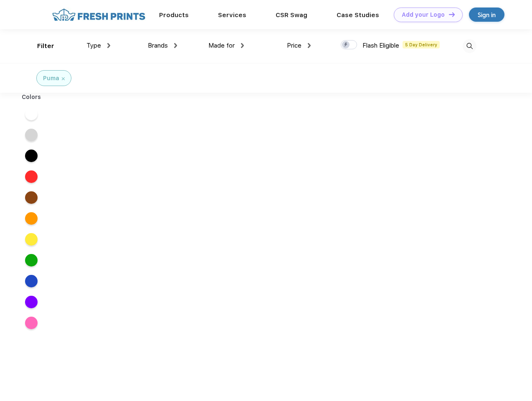 Image resolution: width=532 pixels, height=401 pixels. I want to click on div: Colors, so click(31, 97).